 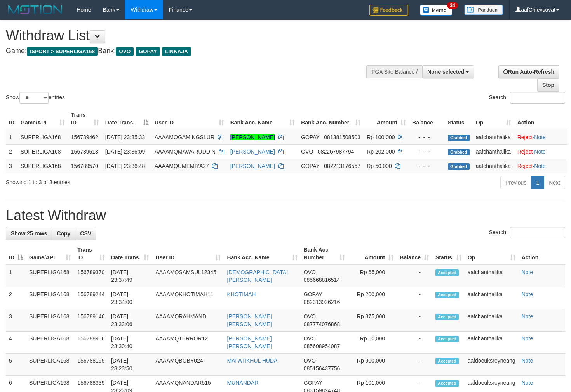 I want to click on td: 156789146, so click(x=91, y=320).